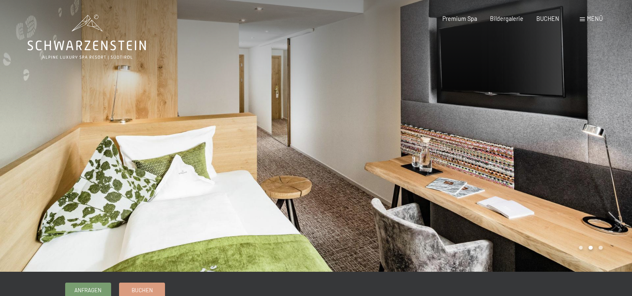 The image size is (632, 296). What do you see at coordinates (142, 290) in the screenshot?
I see `span: Buchen` at bounding box center [142, 290].